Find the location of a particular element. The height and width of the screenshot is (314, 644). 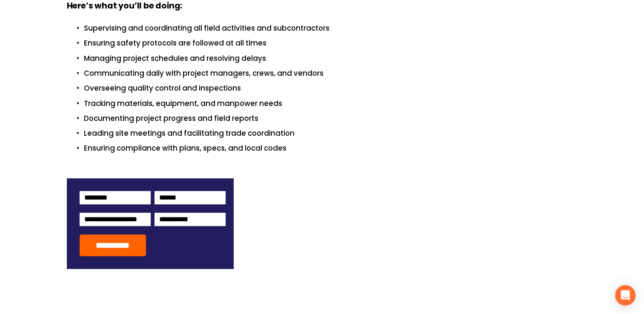

p: Supervising and coordinating all field activities and subcontractors is located at coordinates (331, 28).